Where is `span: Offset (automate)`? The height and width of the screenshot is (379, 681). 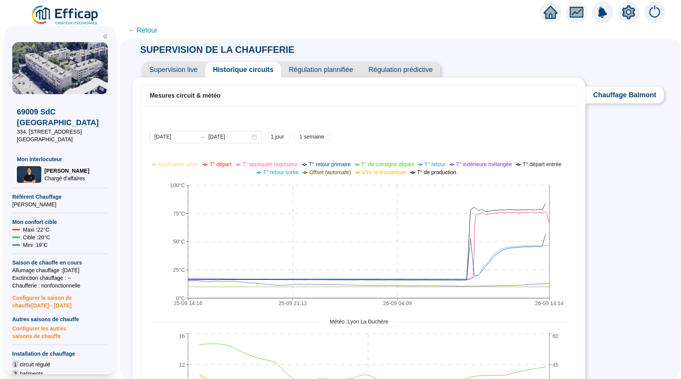 span: Offset (automate) is located at coordinates (330, 172).